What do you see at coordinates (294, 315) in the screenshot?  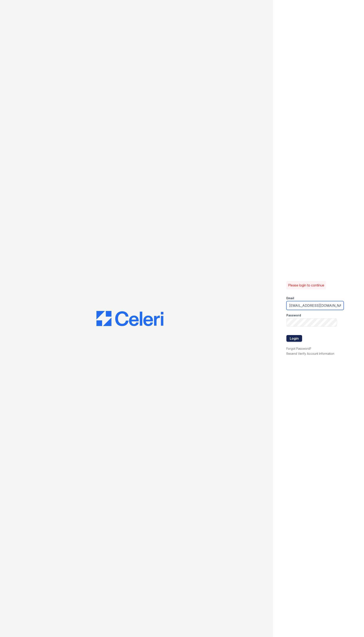 I see `label: Password` at bounding box center [294, 315].